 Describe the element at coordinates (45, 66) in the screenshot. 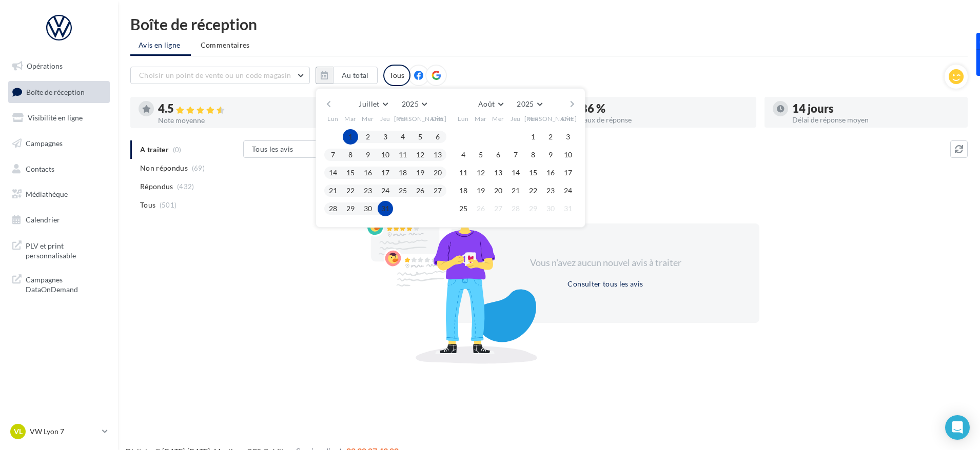

I see `span: Opérations` at that location.